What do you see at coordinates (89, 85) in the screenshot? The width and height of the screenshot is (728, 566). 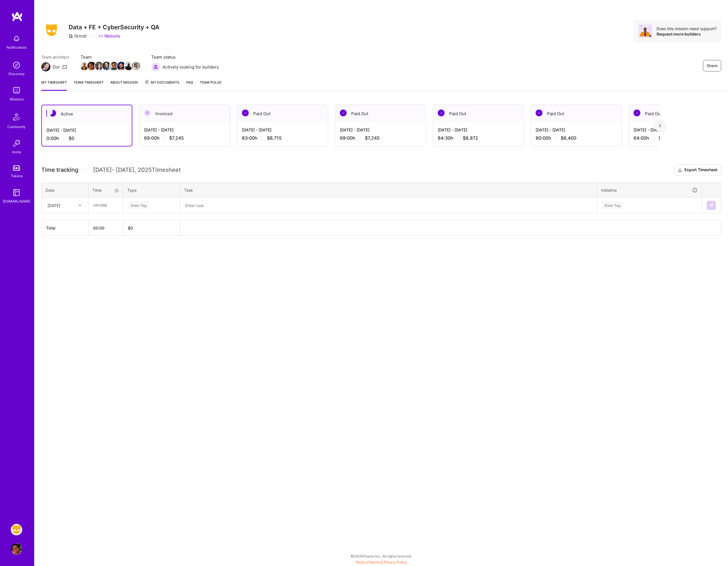 I see `a: Team timesheet` at bounding box center [89, 85].